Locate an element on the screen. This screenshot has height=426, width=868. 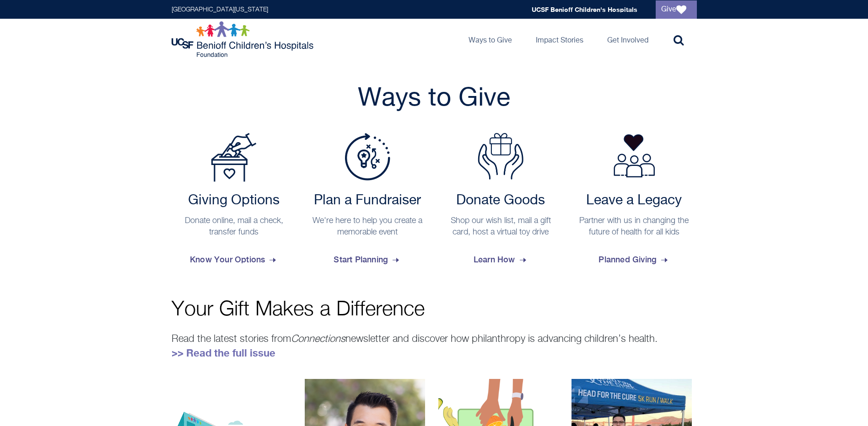
a: Ways to Give is located at coordinates (490, 39).